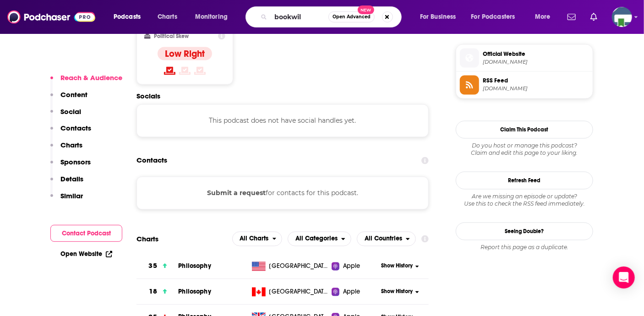 This screenshot has width=644, height=316. What do you see at coordinates (319, 239) in the screenshot?
I see `h2: Categories` at bounding box center [319, 239].